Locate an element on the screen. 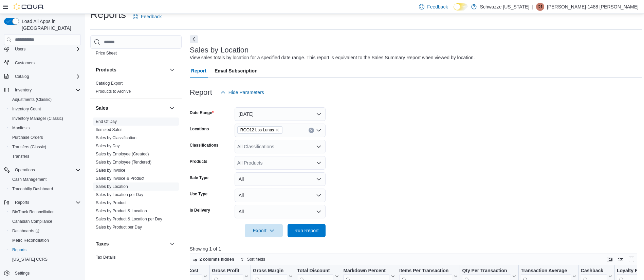 The height and width of the screenshot is (280, 644). button: Taxes is located at coordinates (172, 244).